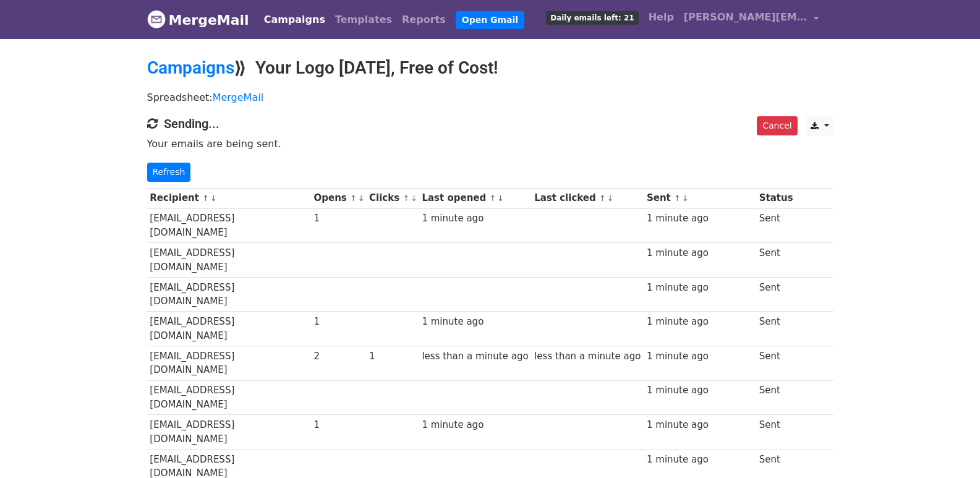 The width and height of the screenshot is (980, 478). I want to click on a: Cancel, so click(777, 125).